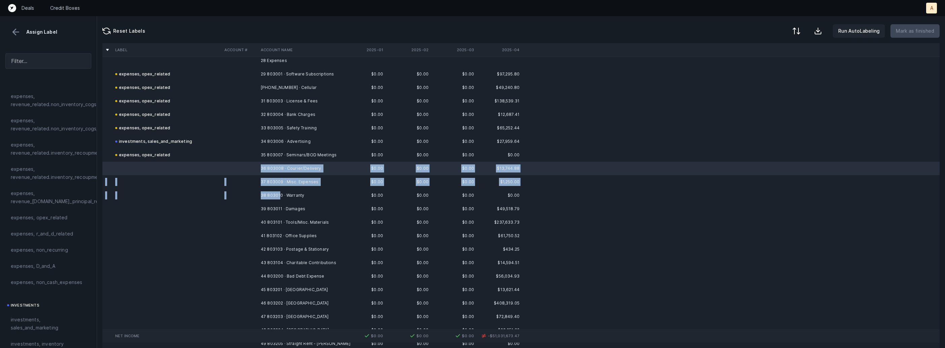 The width and height of the screenshot is (945, 348). I want to click on td: $138,539.31, so click(499, 101).